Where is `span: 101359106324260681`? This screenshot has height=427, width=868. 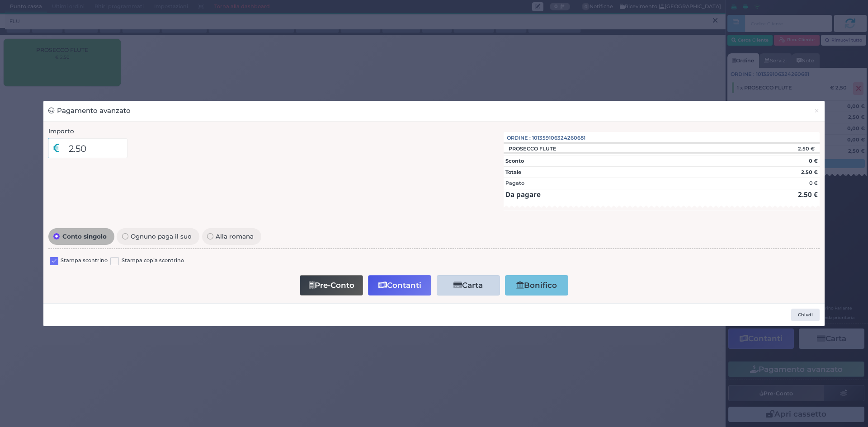 span: 101359106324260681 is located at coordinates (559, 138).